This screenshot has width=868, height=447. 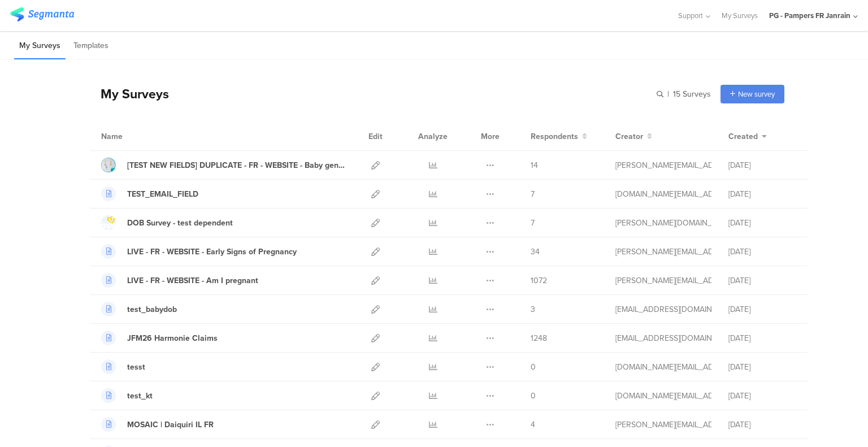 What do you see at coordinates (554, 136) in the screenshot?
I see `span: Respondents` at bounding box center [554, 136].